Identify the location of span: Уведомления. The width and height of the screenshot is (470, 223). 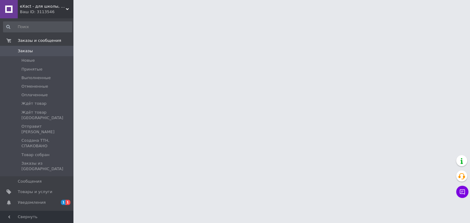
(32, 203).